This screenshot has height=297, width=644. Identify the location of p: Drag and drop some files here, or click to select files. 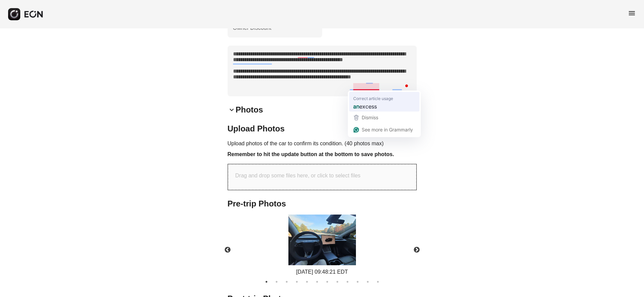
(298, 175).